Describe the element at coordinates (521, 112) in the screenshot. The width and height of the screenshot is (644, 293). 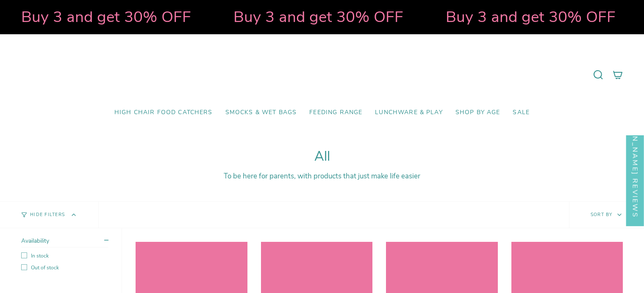
I see `span: SALE` at that location.